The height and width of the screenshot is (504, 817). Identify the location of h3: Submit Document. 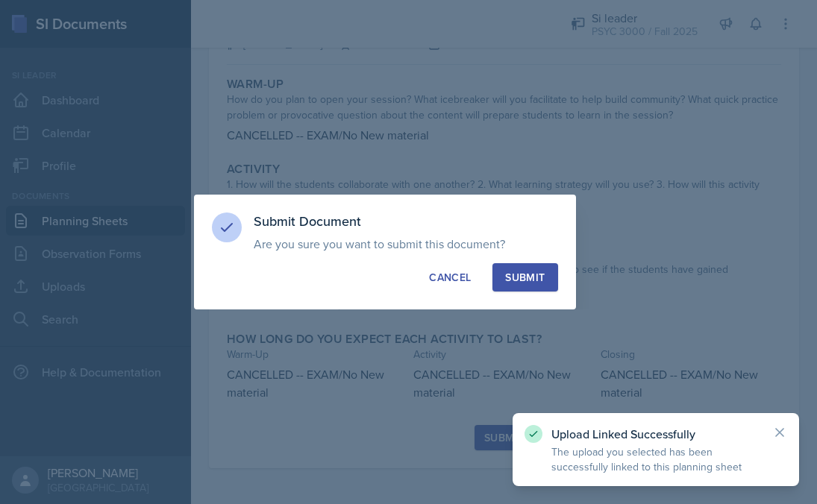
(406, 221).